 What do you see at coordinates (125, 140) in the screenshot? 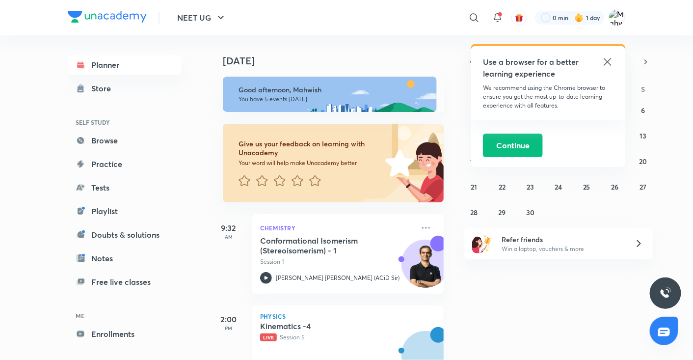
I see `a: Browse` at bounding box center [125, 140].